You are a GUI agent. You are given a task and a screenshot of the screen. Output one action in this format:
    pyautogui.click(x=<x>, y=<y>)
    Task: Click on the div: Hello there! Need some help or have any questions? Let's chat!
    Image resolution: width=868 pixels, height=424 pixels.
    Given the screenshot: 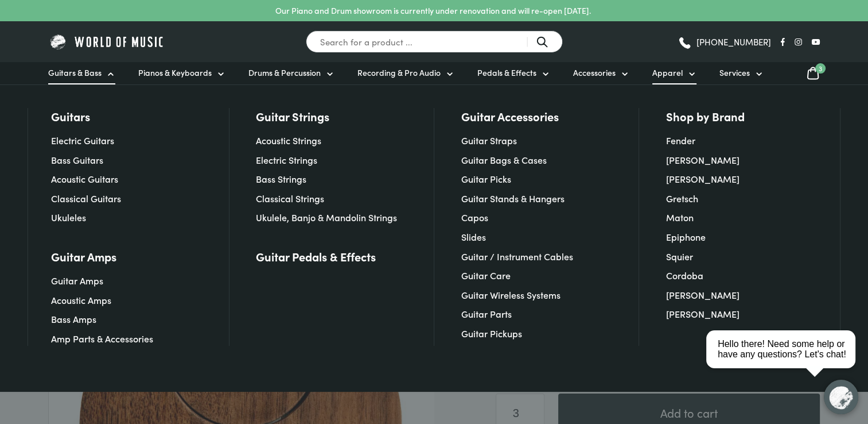 What is the action you would take?
    pyautogui.click(x=82, y=52)
    